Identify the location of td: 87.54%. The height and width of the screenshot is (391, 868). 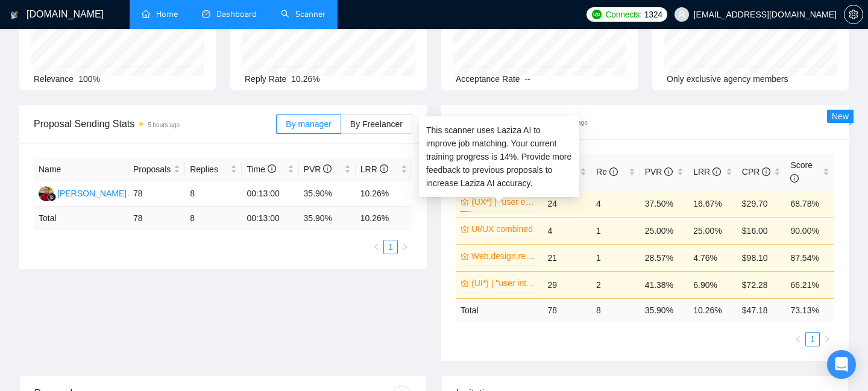
(810, 257).